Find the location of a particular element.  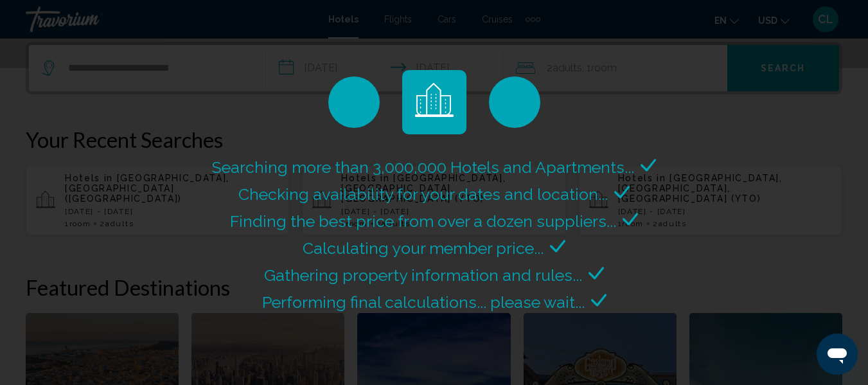

span: Calculating your member price... is located at coordinates (423, 248).